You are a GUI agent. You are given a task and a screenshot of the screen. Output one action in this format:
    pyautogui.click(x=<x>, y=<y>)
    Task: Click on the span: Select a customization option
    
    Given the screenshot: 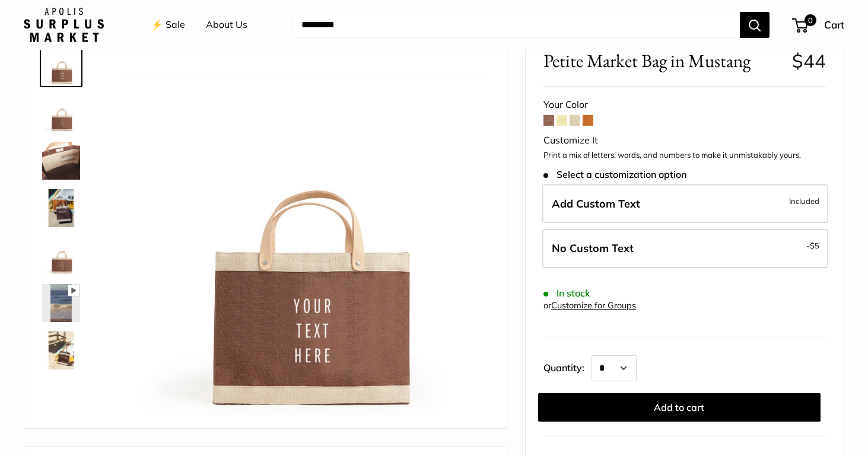 What is the action you would take?
    pyautogui.click(x=614, y=174)
    